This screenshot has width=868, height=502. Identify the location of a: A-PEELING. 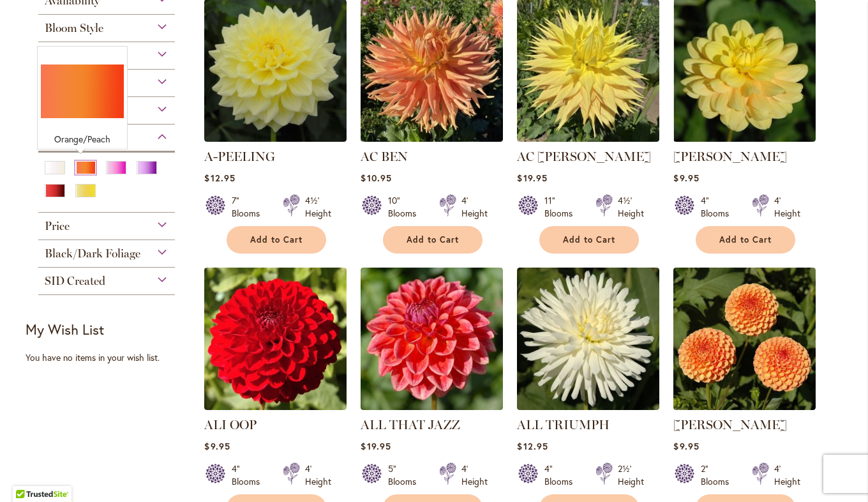
(239, 156).